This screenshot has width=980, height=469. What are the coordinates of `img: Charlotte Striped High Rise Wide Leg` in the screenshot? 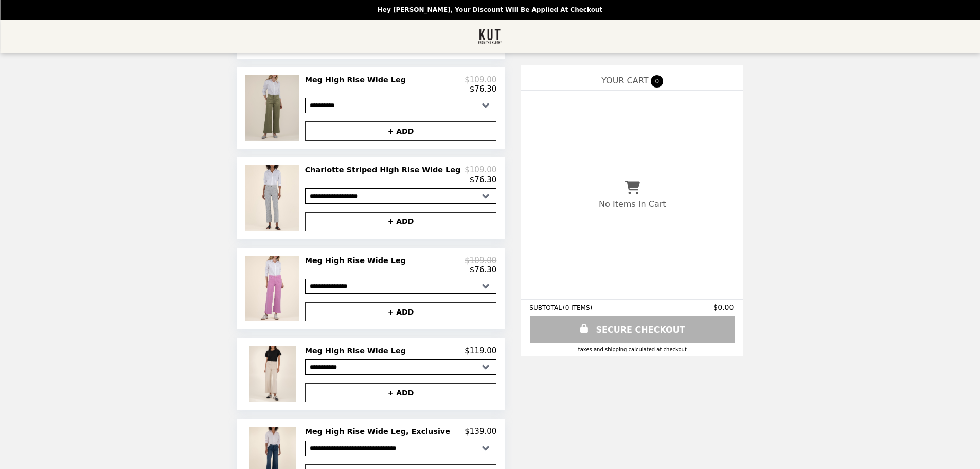 It's located at (273, 198).